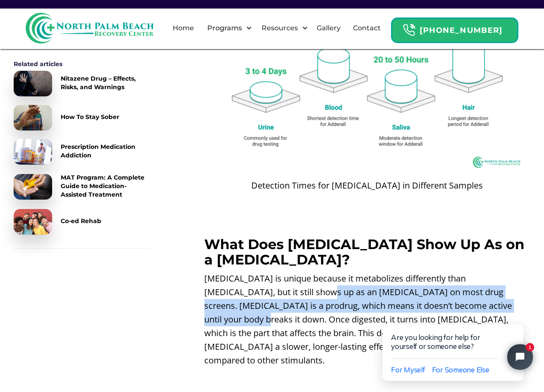 Image resolution: width=544 pixels, height=392 pixels. I want to click on div: MAT Program: A Complete Guide to Medication-Assisted Treatment, so click(106, 186).